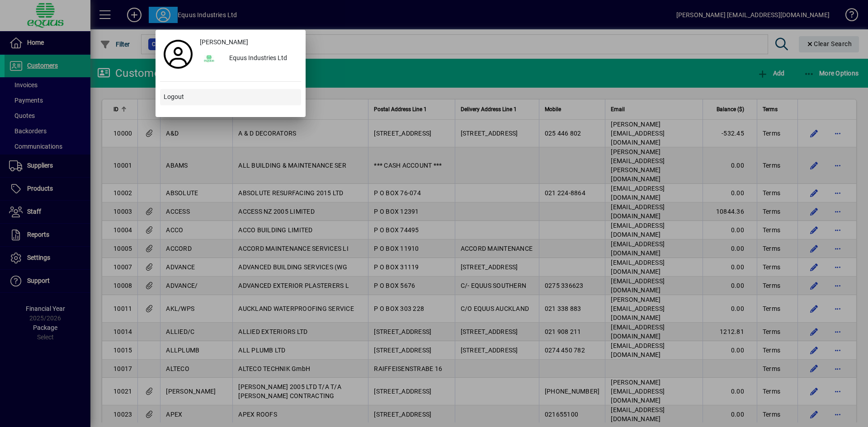 This screenshot has width=868, height=427. Describe the element at coordinates (261, 59) in the screenshot. I see `div: Equus Industries Ltd` at that location.